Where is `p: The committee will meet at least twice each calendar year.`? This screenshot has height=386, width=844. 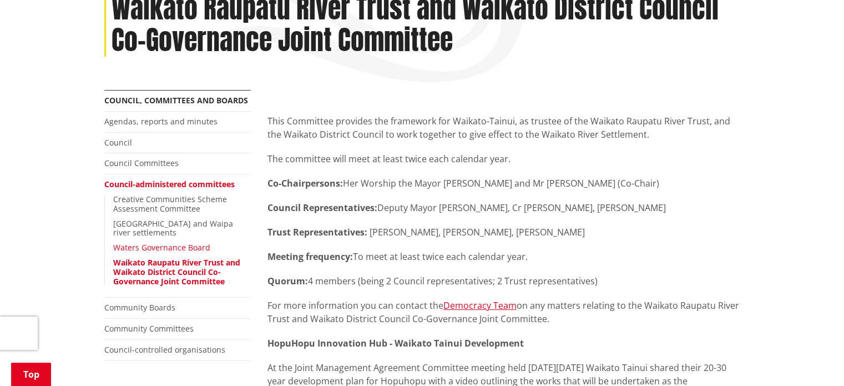
p: The committee will meet at least twice each calendar year. is located at coordinates (504, 159).